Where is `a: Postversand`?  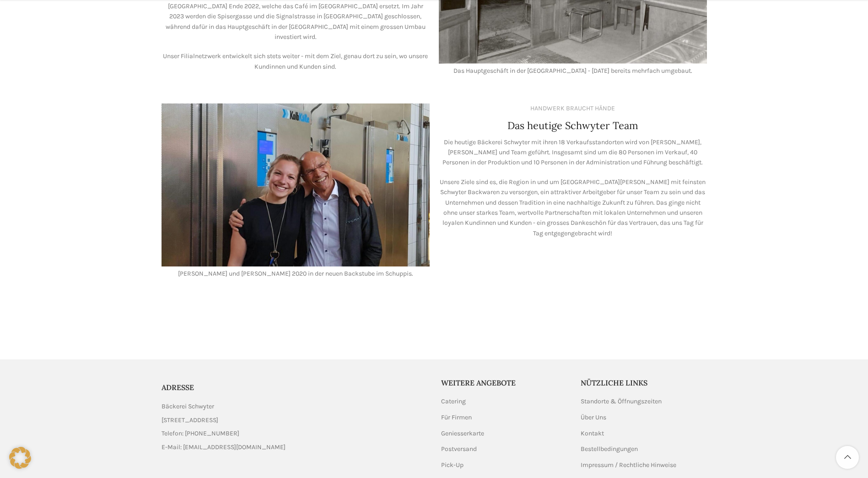
a: Postversand is located at coordinates (459, 449).